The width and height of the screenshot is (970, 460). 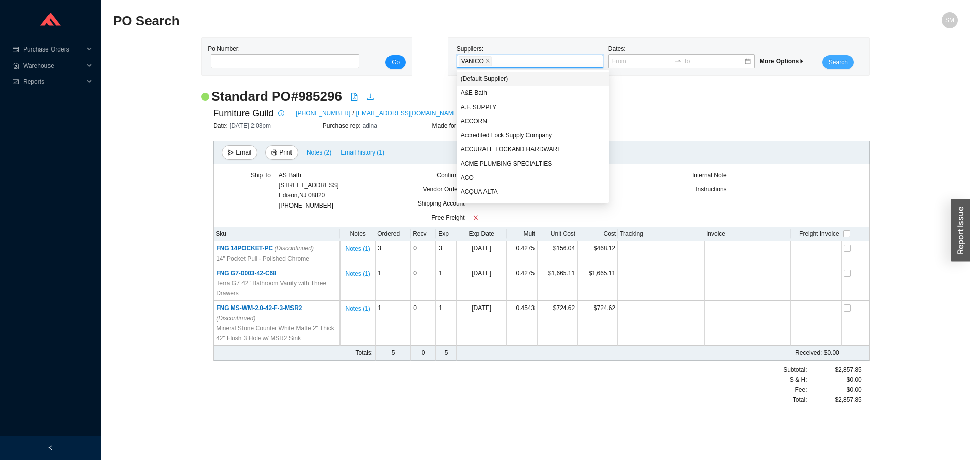 What do you see at coordinates (522, 234) in the screenshot?
I see `th: Mult` at bounding box center [522, 234].